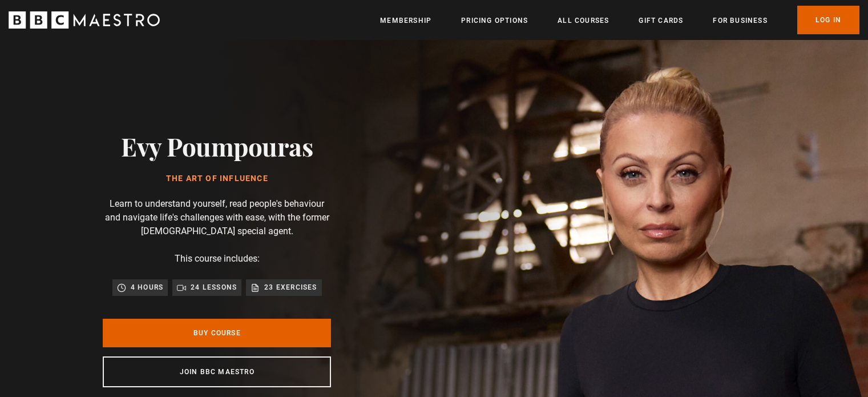  I want to click on p: 23 exercises, so click(290, 287).